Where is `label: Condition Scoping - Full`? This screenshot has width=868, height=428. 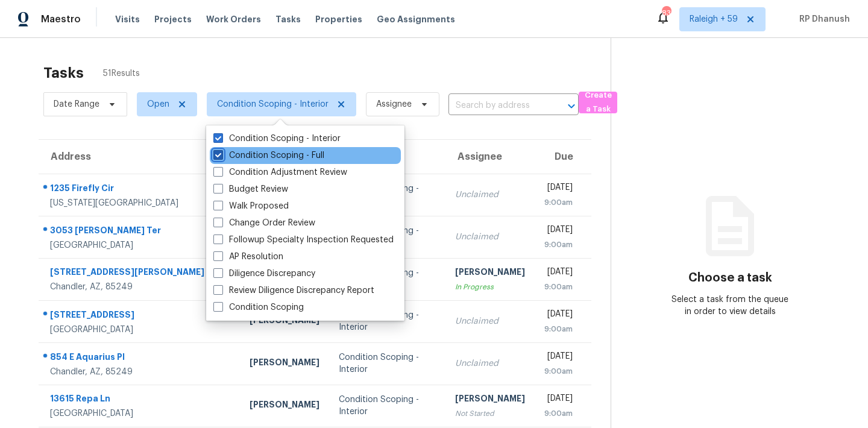 label: Condition Scoping - Full is located at coordinates (269, 156).